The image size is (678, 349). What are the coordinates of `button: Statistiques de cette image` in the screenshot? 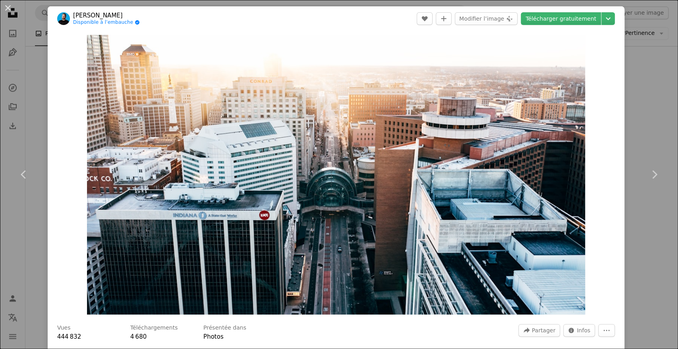 It's located at (579, 331).